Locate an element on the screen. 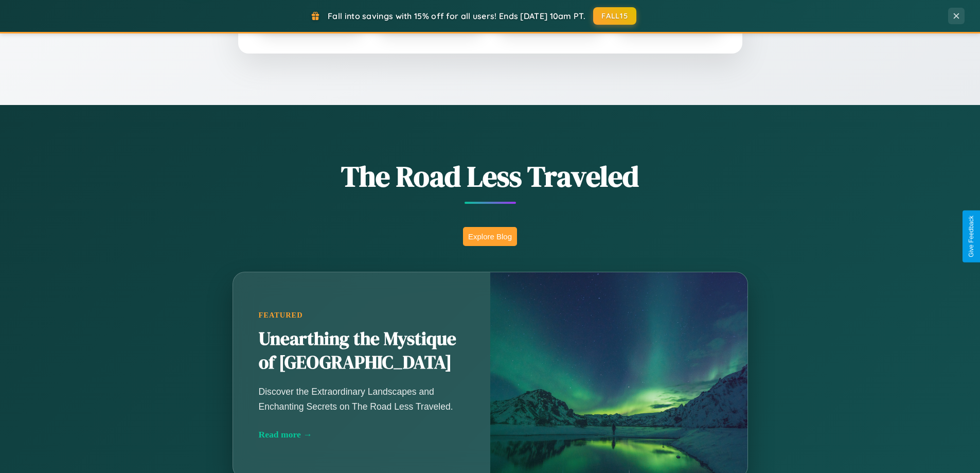 The height and width of the screenshot is (473, 980). button: FALL15 is located at coordinates (615, 16).